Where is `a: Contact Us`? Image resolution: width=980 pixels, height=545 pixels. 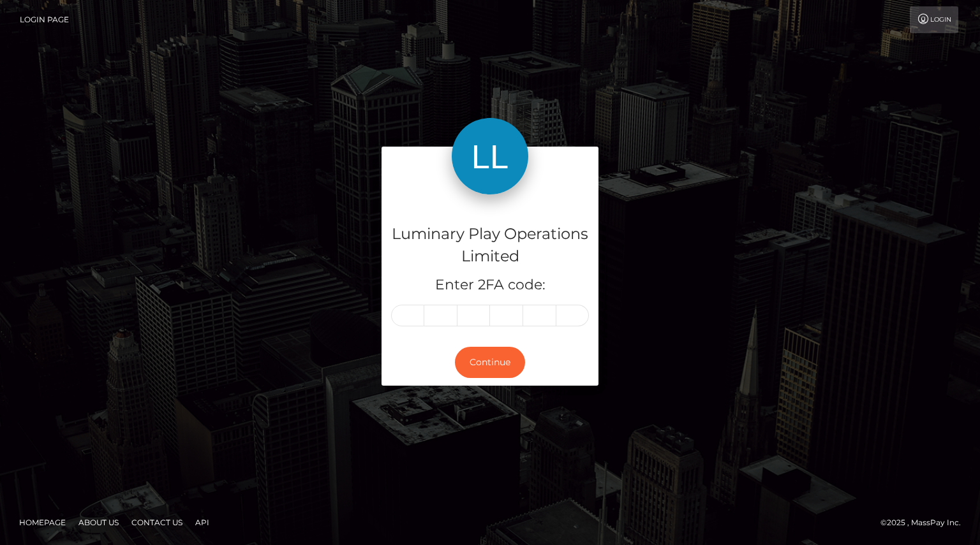
a: Contact Us is located at coordinates (157, 522).